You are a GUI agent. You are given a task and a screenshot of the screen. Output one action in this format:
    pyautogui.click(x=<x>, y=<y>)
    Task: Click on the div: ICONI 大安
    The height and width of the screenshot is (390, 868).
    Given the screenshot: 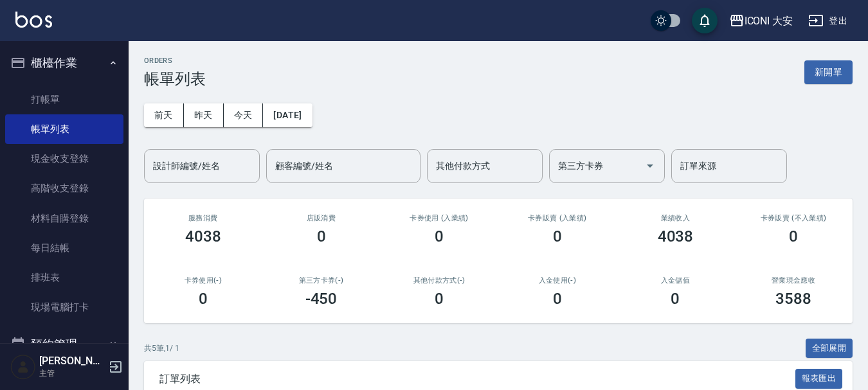 What is the action you would take?
    pyautogui.click(x=769, y=21)
    